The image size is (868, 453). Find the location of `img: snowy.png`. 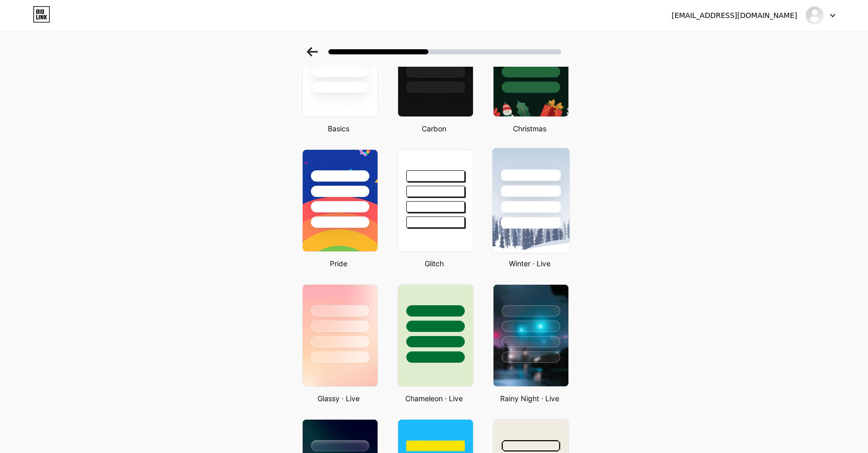

img: snowy.png is located at coordinates (531, 200).